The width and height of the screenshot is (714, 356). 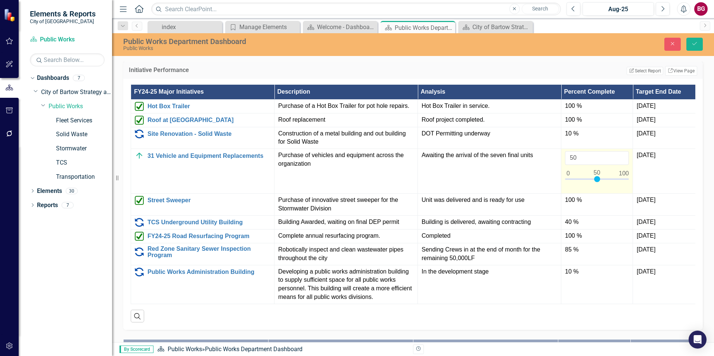 I want to click on a: Red Zone Sanitary Sewer Inspection Program, so click(x=209, y=252).